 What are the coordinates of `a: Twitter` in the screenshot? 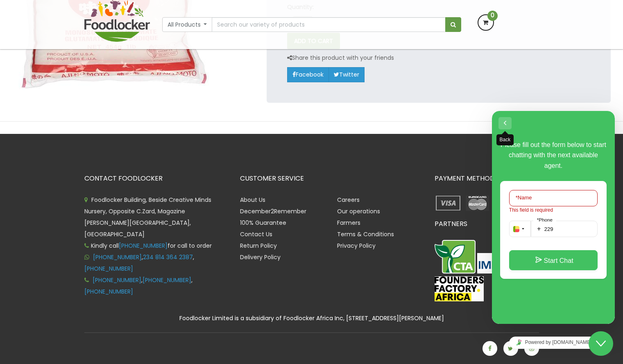 It's located at (346, 74).